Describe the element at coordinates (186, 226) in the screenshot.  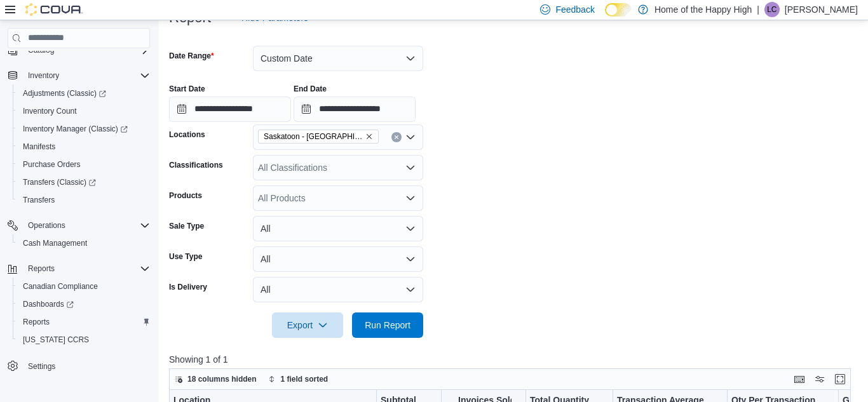
I see `label: Sale Type` at that location.